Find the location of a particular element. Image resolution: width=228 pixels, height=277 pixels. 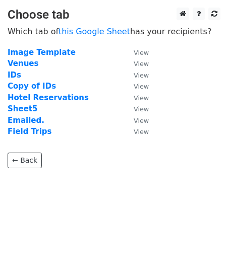

strong: Image Template is located at coordinates (41, 52).